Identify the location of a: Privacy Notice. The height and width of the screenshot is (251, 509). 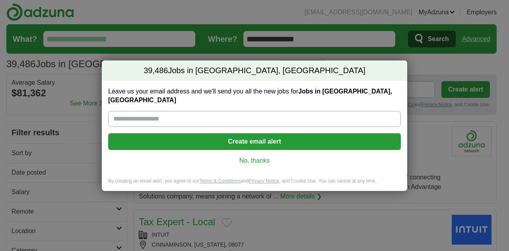
(264, 181).